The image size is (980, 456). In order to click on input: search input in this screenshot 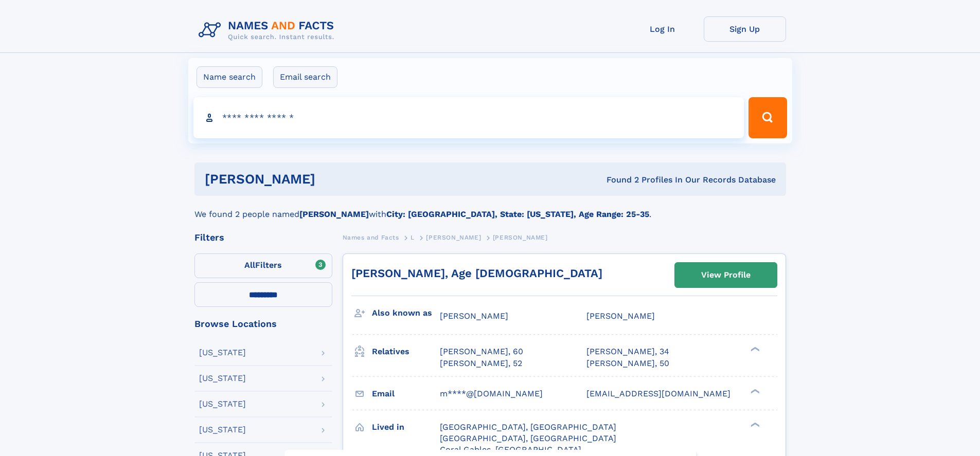, I will do `click(468, 117)`.